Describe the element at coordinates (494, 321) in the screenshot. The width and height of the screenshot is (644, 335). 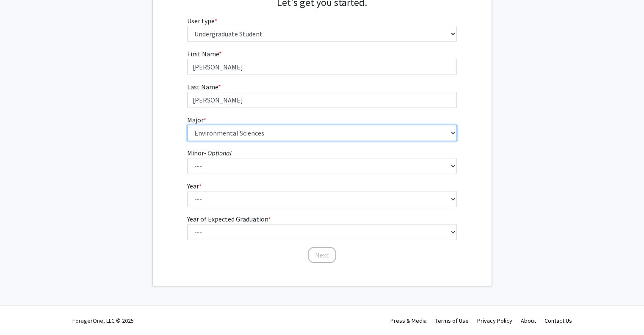
I see `a: Privacy Policy` at that location.